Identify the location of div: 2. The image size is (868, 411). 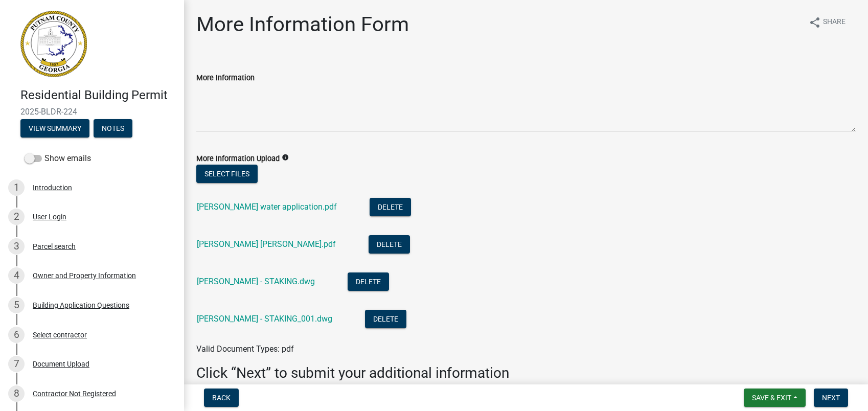
(16, 217).